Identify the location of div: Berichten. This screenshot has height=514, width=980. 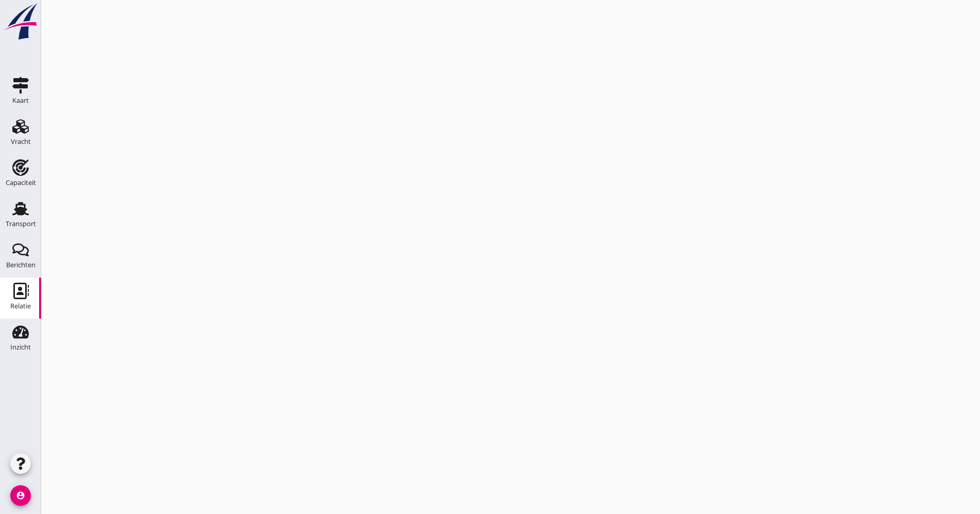
(20, 264).